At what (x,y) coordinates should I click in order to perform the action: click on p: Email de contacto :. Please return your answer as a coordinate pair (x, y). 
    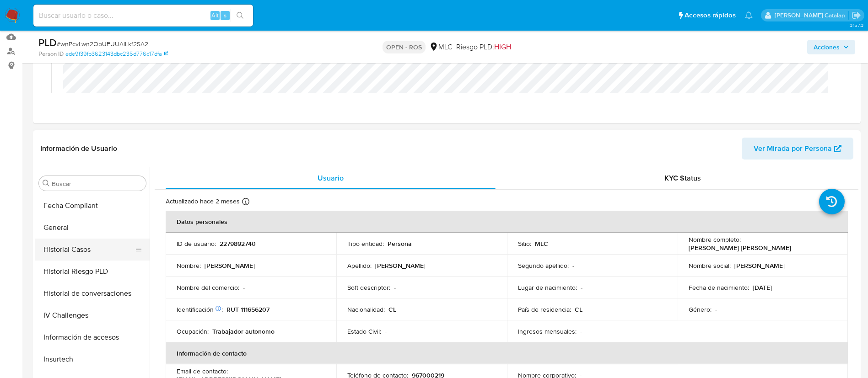
    Looking at the image, I should click on (203, 371).